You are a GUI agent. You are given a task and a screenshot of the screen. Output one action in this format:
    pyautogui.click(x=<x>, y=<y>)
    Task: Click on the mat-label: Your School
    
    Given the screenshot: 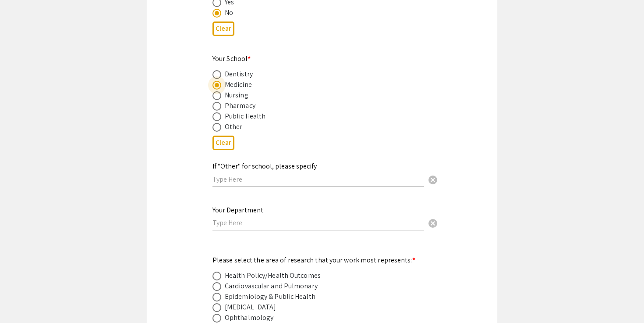 What is the action you would take?
    pyautogui.click(x=231, y=58)
    